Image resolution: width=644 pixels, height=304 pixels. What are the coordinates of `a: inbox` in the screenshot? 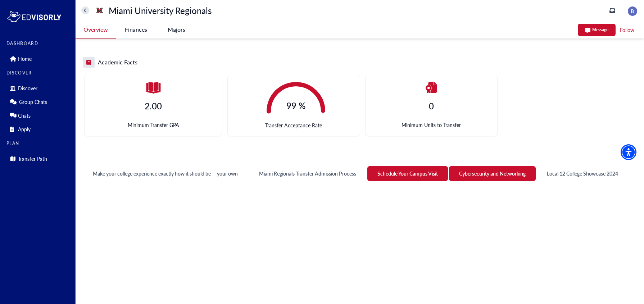 It's located at (612, 11).